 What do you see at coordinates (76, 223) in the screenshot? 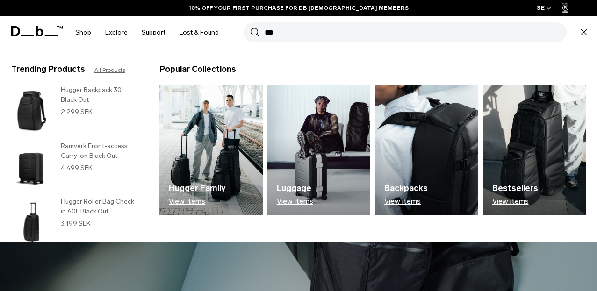
I see `a: Hugger Roller Bag Check-in 60L Black Out Hugger Roller Bag Check-in 60L Black Out 3 199 SEK` at bounding box center [76, 223].